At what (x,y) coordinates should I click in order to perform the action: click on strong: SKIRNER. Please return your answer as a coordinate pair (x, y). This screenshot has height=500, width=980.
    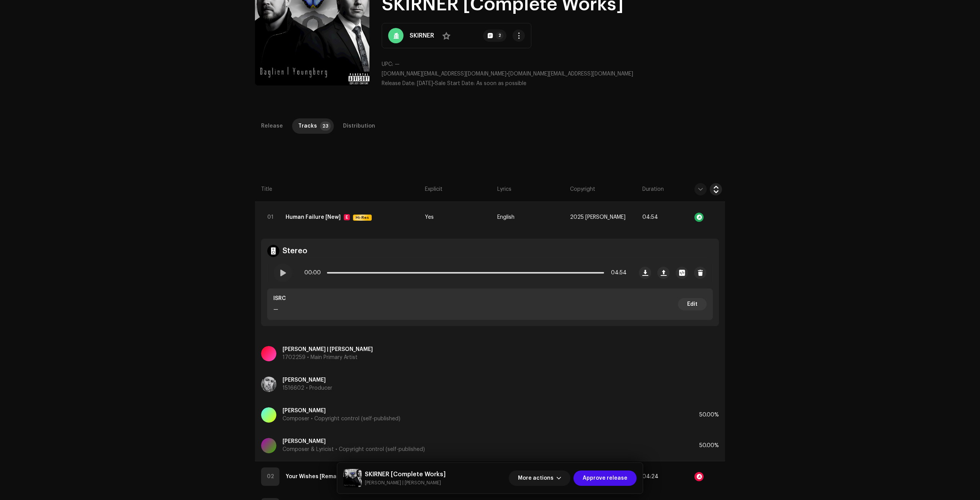
    Looking at the image, I should click on (421, 36).